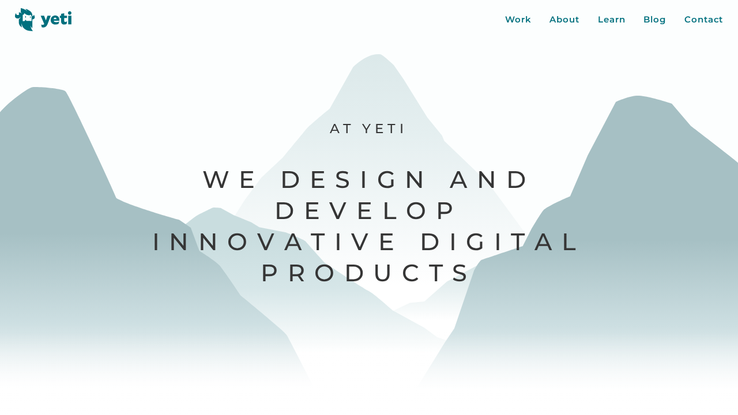  I want to click on span: n, so click(183, 242).